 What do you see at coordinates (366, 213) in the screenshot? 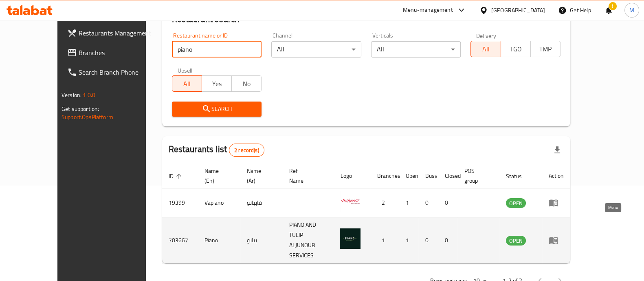
I see `table: enhanced table` at bounding box center [366, 213].